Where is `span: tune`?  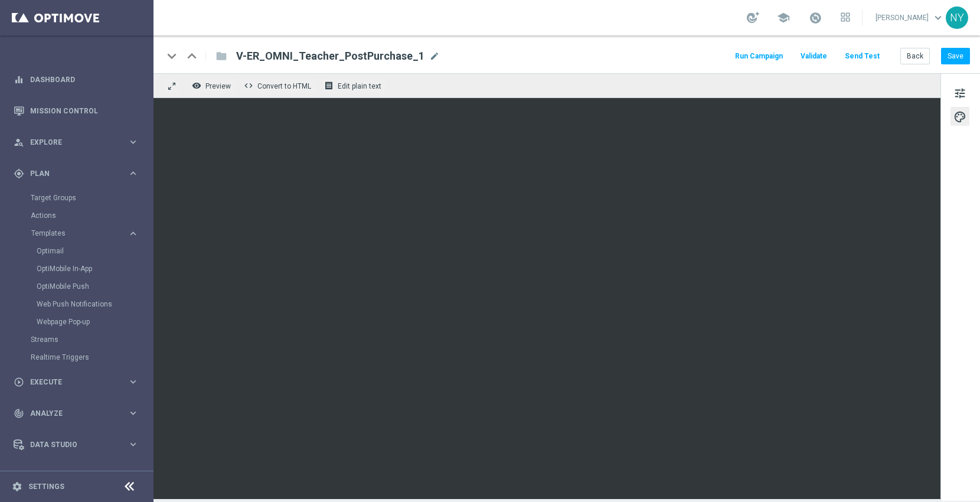
span: tune is located at coordinates (960, 94).